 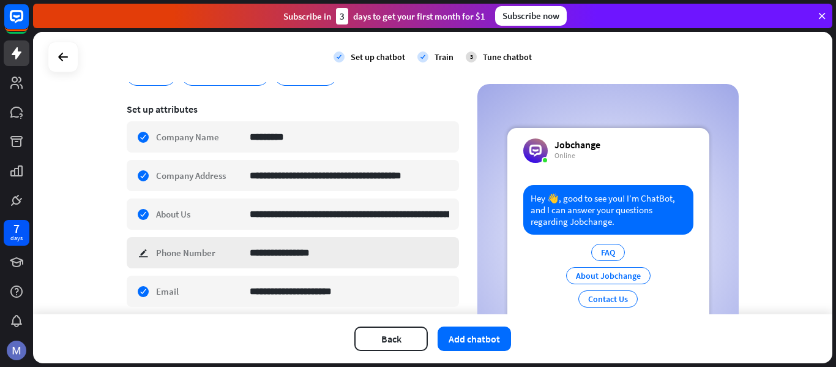 What do you see at coordinates (293, 109) in the screenshot?
I see `div: Set up attributes` at bounding box center [293, 109].